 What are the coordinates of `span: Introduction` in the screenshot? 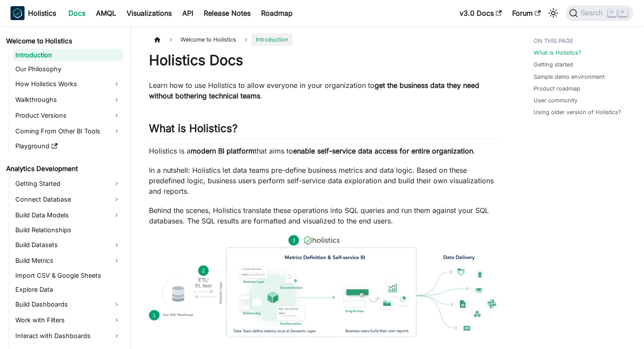 It's located at (272, 40).